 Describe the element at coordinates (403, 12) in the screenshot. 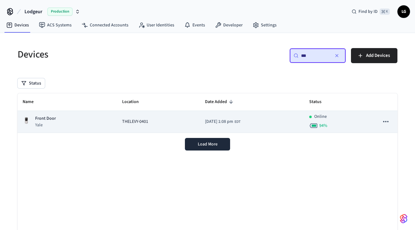

I see `span: LG` at that location.